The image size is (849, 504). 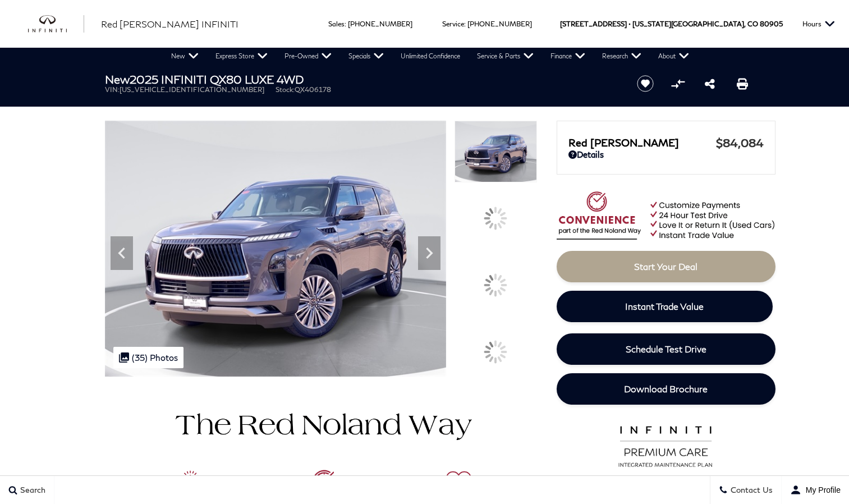 I want to click on span: Instant Trade Value, so click(x=664, y=306).